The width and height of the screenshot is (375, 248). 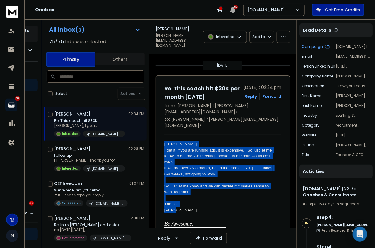 What do you see at coordinates (318, 76) in the screenshot?
I see `p: Company Name` at bounding box center [318, 76].